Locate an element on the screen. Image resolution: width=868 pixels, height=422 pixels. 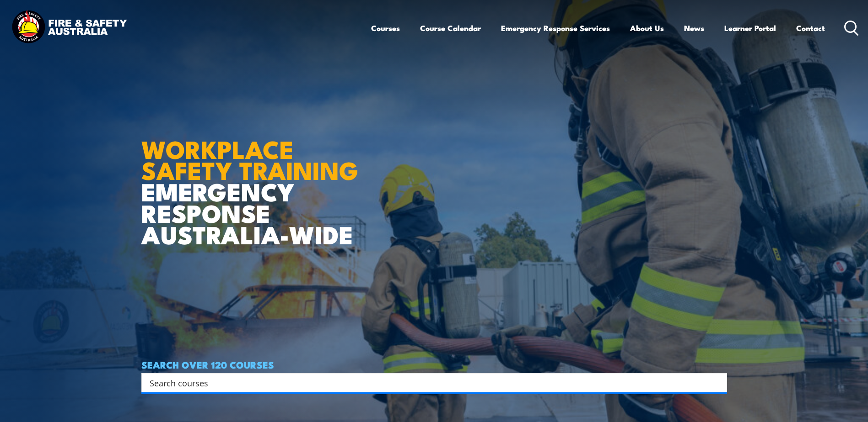
a: News is located at coordinates (694, 28).